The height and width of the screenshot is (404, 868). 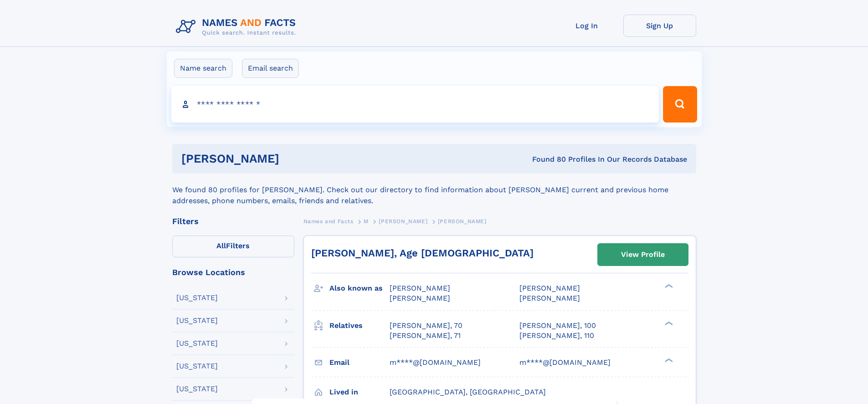 What do you see at coordinates (643, 254) in the screenshot?
I see `a: View Profile` at bounding box center [643, 254].